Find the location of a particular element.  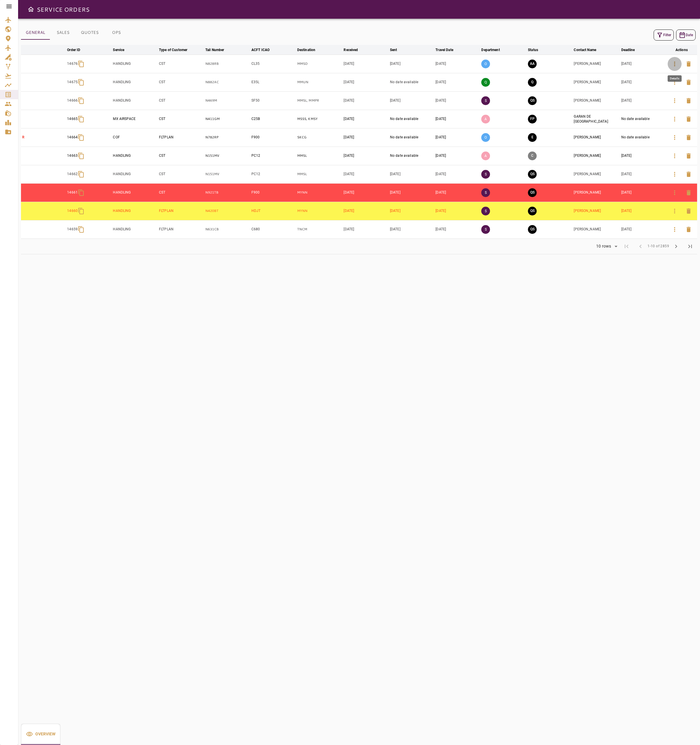

p: MMSL is located at coordinates (320, 156).